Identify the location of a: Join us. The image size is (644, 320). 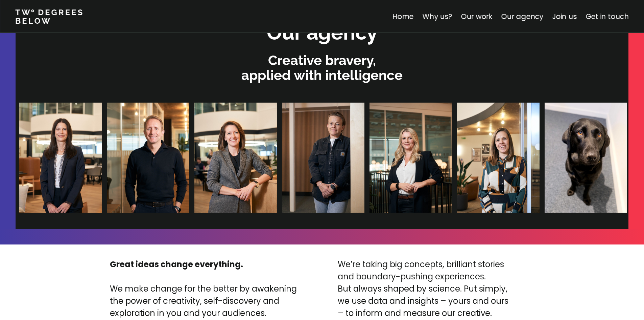
(565, 16).